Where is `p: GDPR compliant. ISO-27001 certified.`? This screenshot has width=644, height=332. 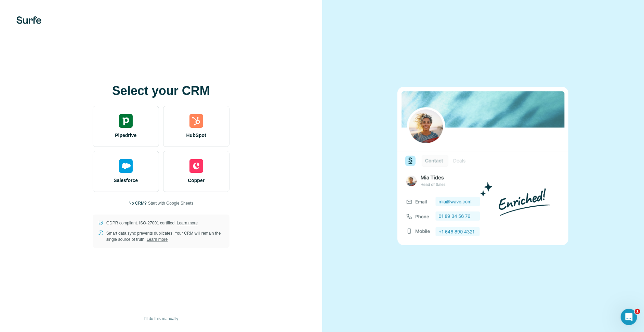 p: GDPR compliant. ISO-27001 certified. is located at coordinates (152, 223).